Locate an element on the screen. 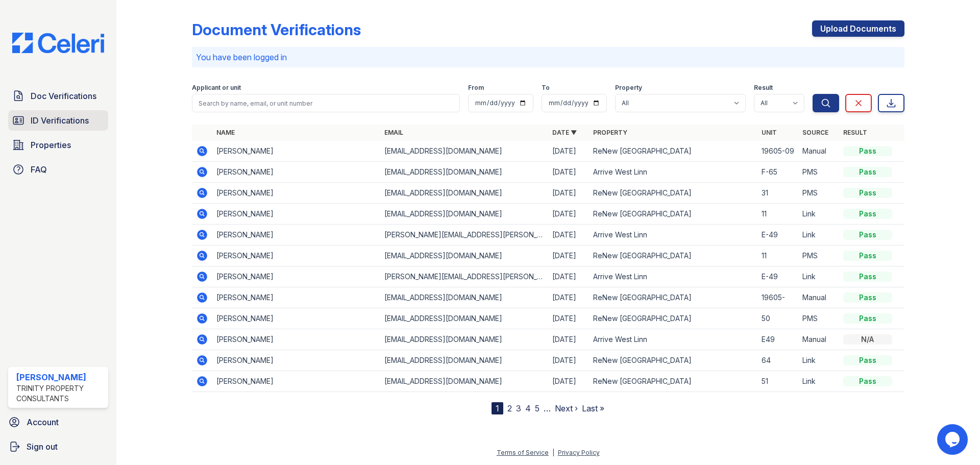 This screenshot has width=980, height=465. a: Terms of Service is located at coordinates (522, 453).